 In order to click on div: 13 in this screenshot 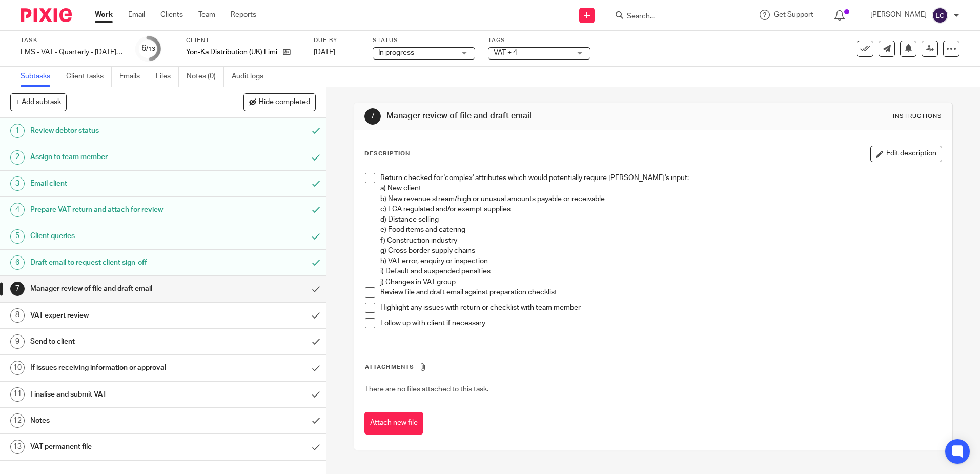, I will do `click(18, 447)`.